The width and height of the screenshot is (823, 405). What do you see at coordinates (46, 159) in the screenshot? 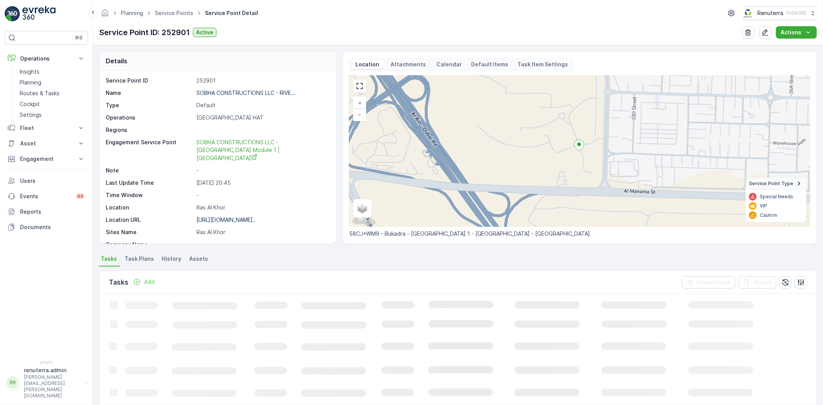
I see `button: Engagement` at bounding box center [46, 159].